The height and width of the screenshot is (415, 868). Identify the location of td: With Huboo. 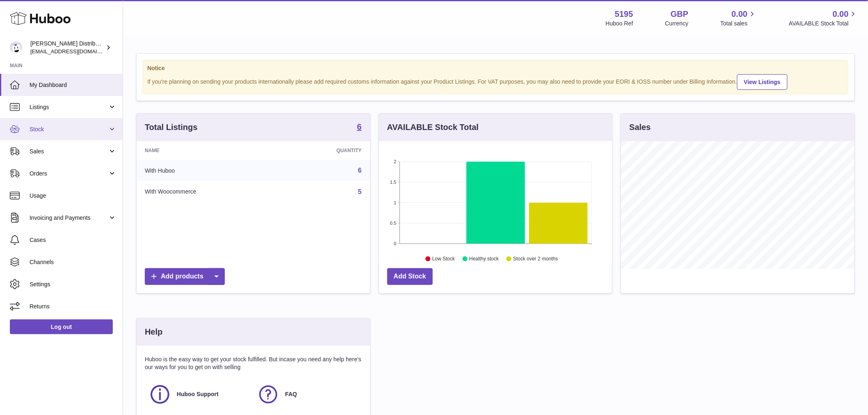
(209, 171).